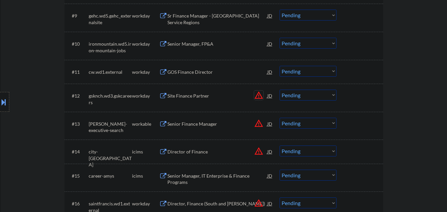 The width and height of the screenshot is (447, 212). I want to click on div: workable, so click(146, 124).